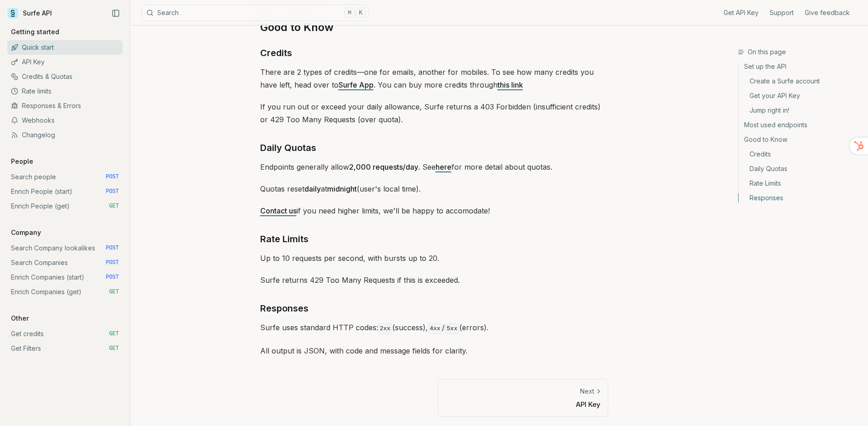 The image size is (868, 426). Describe the element at coordinates (356, 85) in the screenshot. I see `a: Surfe App` at that location.